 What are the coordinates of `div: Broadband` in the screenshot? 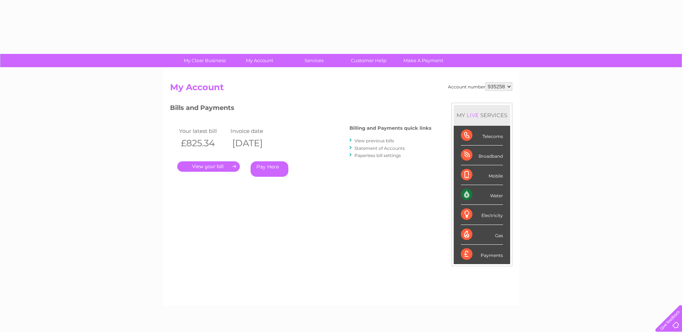 It's located at (482, 155).